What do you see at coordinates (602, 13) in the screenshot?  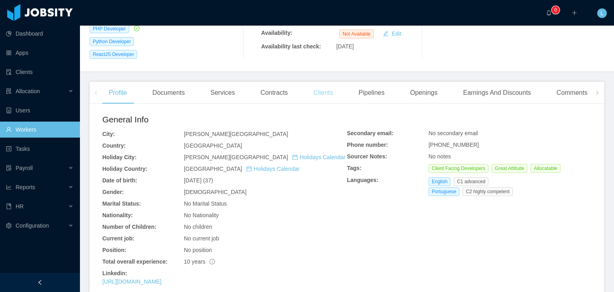 I see `span: L` at bounding box center [602, 13].